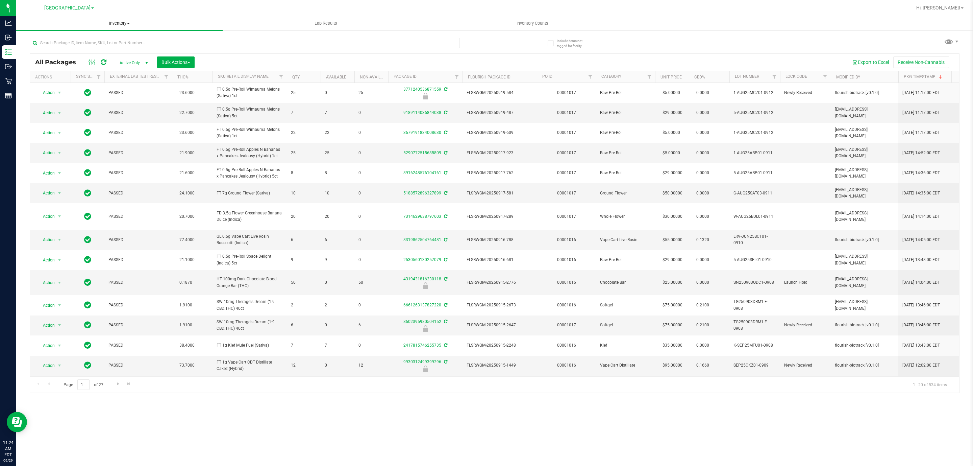  I want to click on a: Unit Price, so click(671, 77).